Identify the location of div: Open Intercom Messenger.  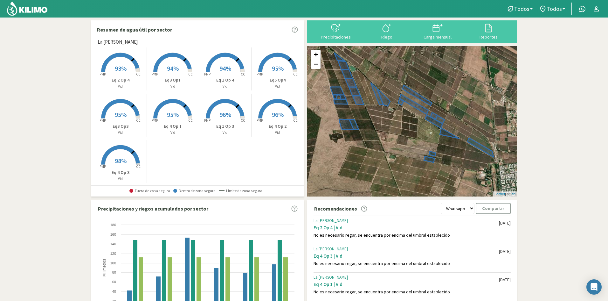
(594, 287).